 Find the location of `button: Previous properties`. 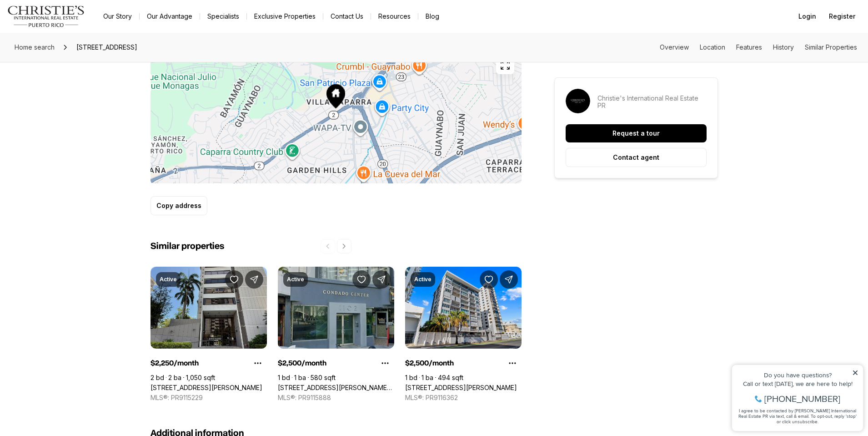

button: Previous properties is located at coordinates (328, 245).